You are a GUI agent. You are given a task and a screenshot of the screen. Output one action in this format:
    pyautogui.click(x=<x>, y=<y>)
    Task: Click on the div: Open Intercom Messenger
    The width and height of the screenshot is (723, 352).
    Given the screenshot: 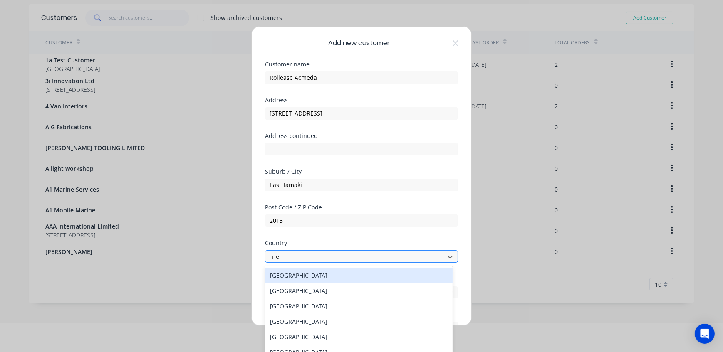 What is the action you would take?
    pyautogui.click(x=705, y=334)
    